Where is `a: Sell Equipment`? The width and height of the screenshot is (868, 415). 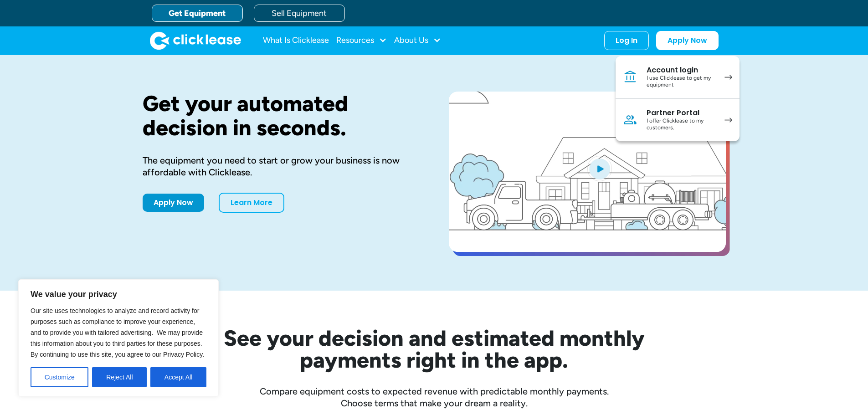 a: Sell Equipment is located at coordinates (300, 13).